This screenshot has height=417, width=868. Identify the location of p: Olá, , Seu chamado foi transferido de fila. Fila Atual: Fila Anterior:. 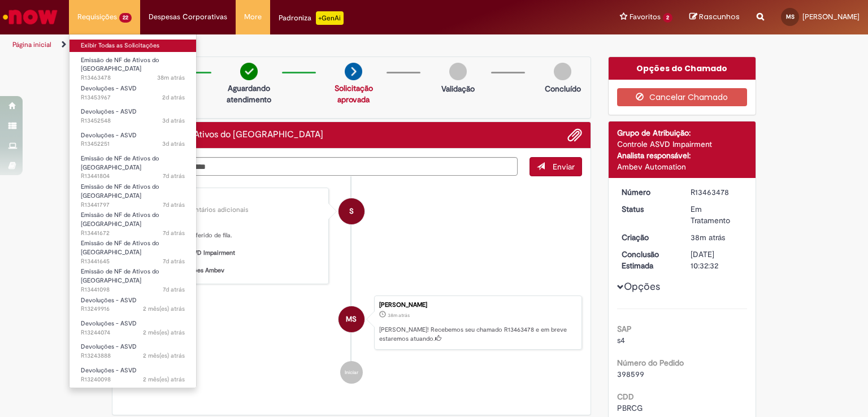
(225, 248).